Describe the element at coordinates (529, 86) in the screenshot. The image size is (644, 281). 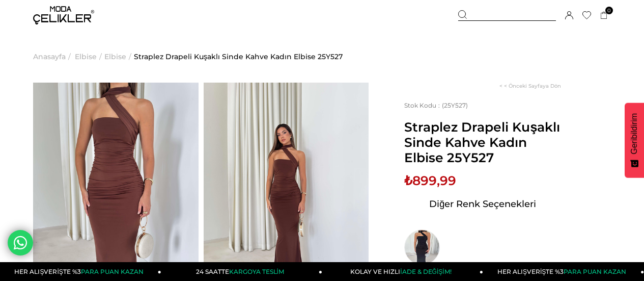
I see `a: < < Önceki Sayfaya Dön` at that location.